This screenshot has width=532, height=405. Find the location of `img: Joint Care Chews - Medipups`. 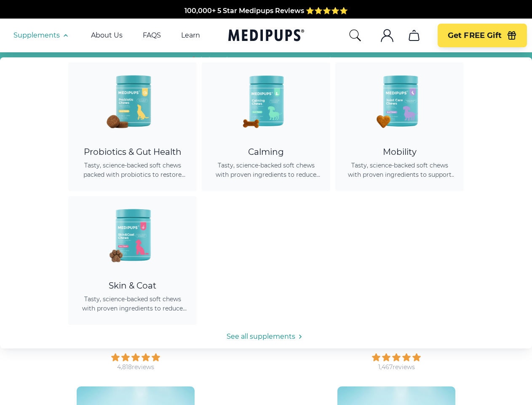

img: Joint Care Chews - Medipups is located at coordinates (400, 101).